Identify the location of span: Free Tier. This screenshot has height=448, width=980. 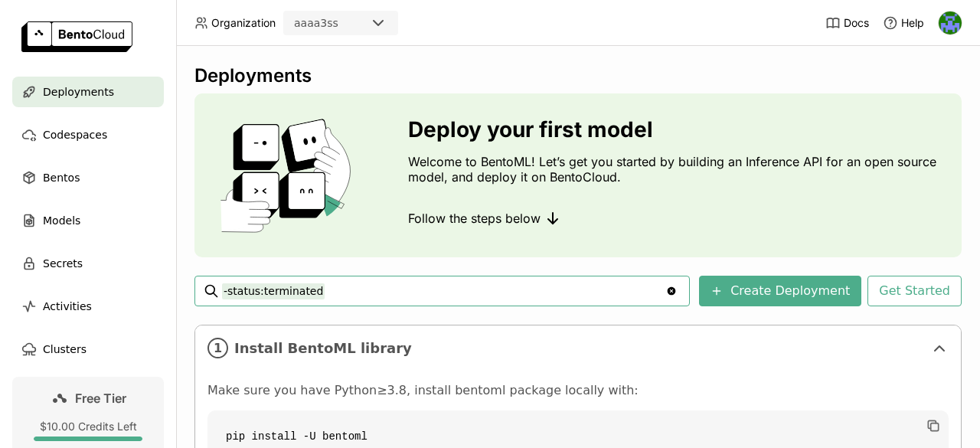
(101, 398).